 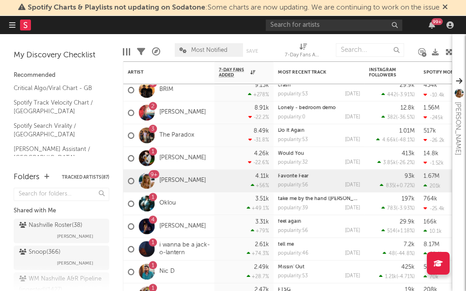 What do you see at coordinates (156, 52) in the screenshot?
I see `div: A&R Pipeline` at bounding box center [156, 52].